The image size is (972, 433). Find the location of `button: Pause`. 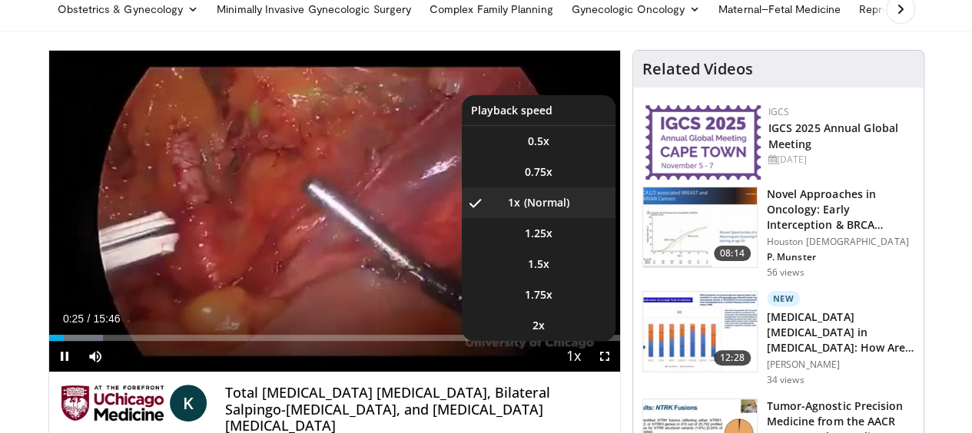

button: Pause is located at coordinates (65, 356).